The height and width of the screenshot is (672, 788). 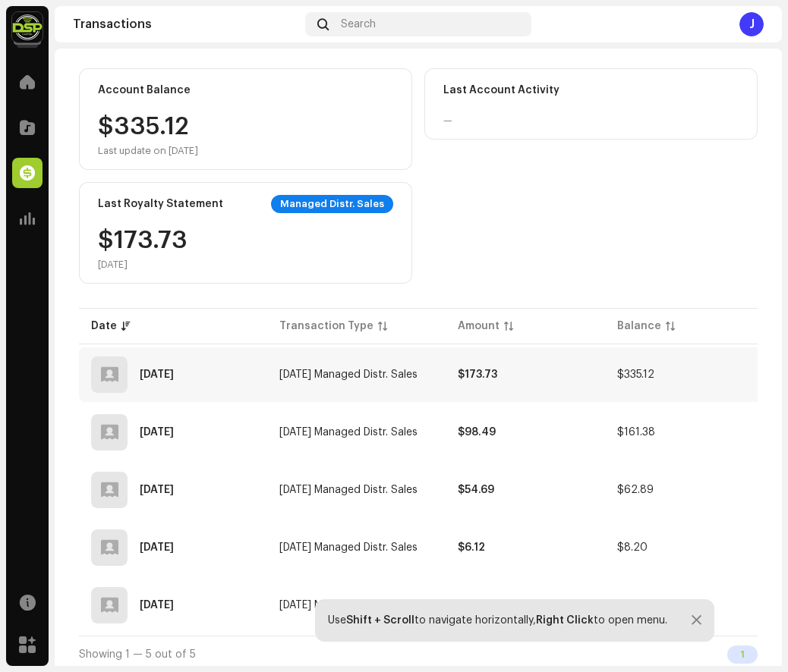 I want to click on div: Transactions, so click(x=186, y=24).